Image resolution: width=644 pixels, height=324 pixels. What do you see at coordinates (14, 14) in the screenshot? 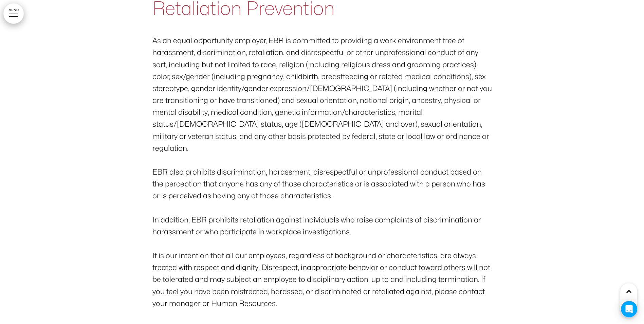
I see `a: MENU` at bounding box center [14, 14].